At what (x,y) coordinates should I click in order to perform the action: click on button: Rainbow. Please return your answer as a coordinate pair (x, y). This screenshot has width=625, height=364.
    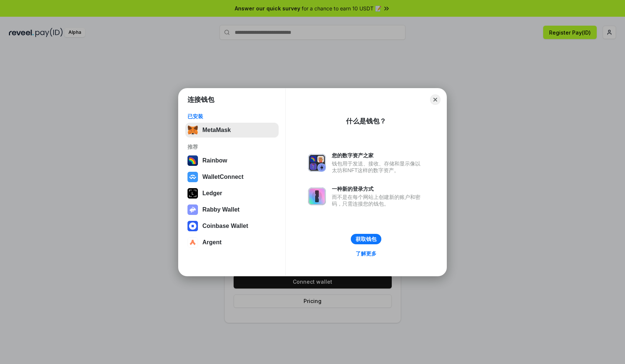
    Looking at the image, I should click on (232, 160).